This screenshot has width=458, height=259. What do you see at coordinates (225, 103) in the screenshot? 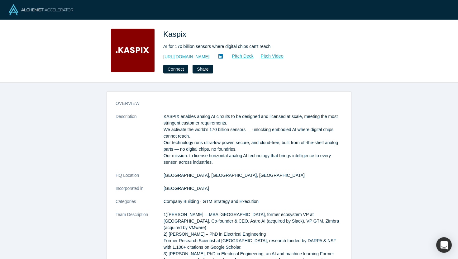
I see `h3: overview` at bounding box center [225, 103].